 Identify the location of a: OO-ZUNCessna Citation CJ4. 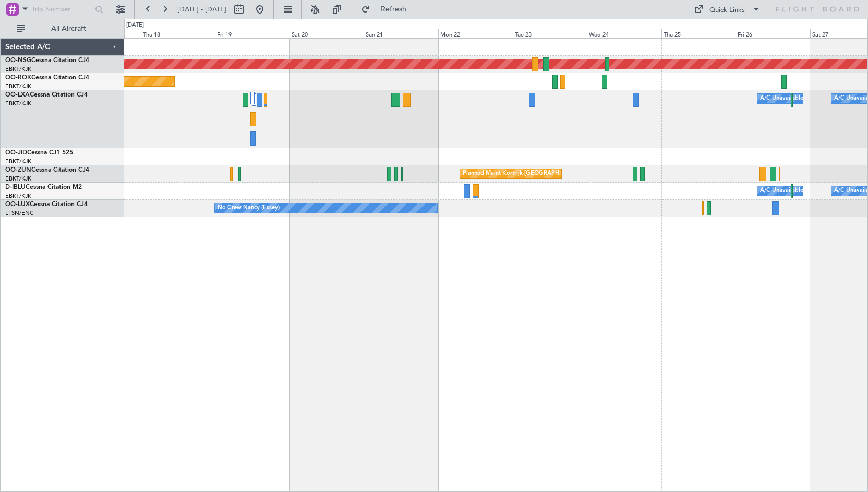
(47, 170).